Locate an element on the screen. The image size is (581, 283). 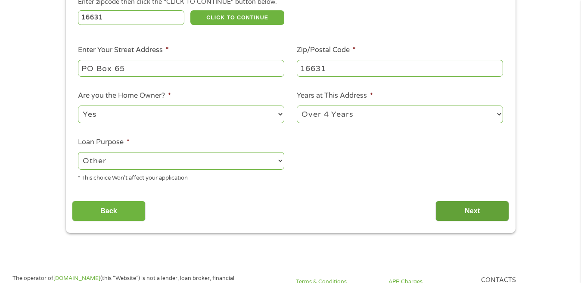
button: CLICK TO CONTINUE is located at coordinates (237, 18).